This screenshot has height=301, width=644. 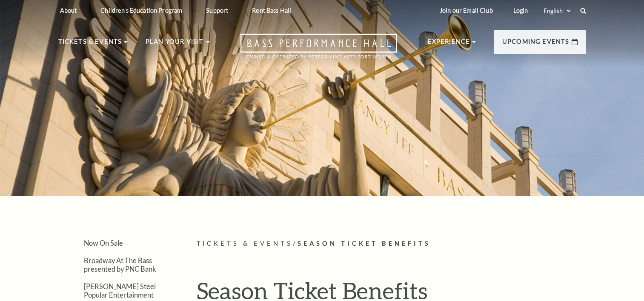 What do you see at coordinates (68, 11) in the screenshot?
I see `p: About` at bounding box center [68, 11].